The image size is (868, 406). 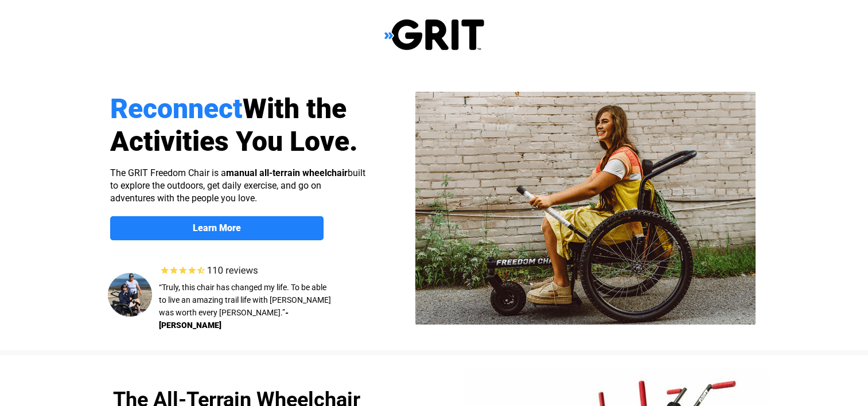 I want to click on span: “Truly, this chair has changed my life. To be able to live an amazing trail life with [PERSON_NAM..., so click(x=245, y=300).